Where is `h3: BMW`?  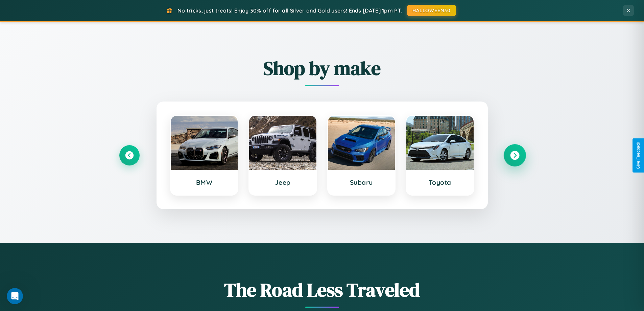
h3: BMW is located at coordinates (204, 182).